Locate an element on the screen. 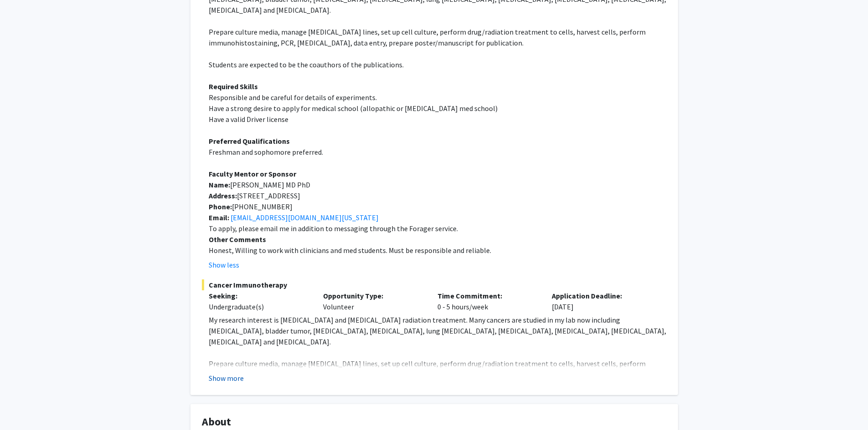 Image resolution: width=868 pixels, height=430 pixels. span: Responsible and be careful for details of experiments. is located at coordinates (292, 98).